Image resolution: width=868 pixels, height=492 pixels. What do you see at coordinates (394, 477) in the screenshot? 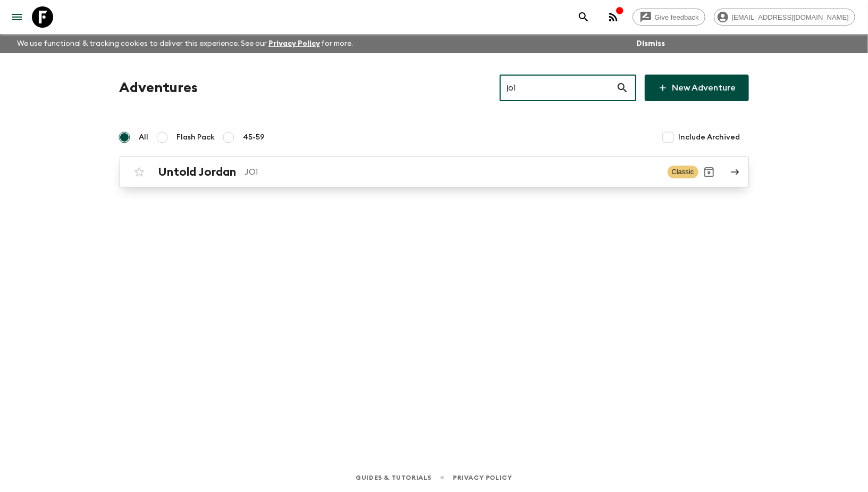
I see `a: Guides & Tutorials` at bounding box center [394, 477].